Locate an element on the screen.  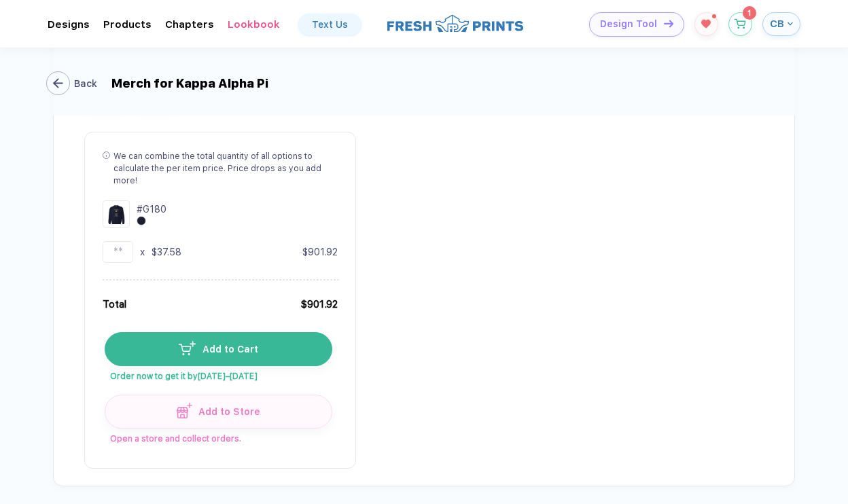
div: Lookbook is located at coordinates (253, 24).